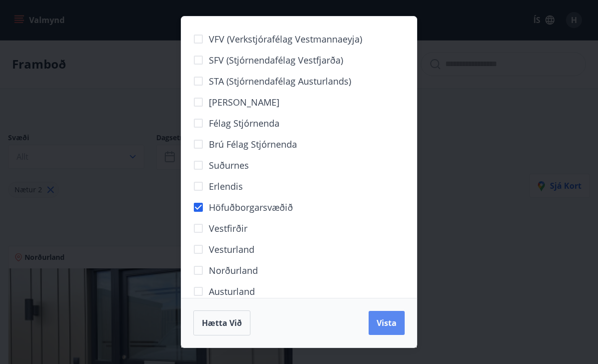 Image resolution: width=598 pixels, height=364 pixels. Describe the element at coordinates (276, 60) in the screenshot. I see `span: SFV (Stjórnendafélag Vestfjarða)` at that location.